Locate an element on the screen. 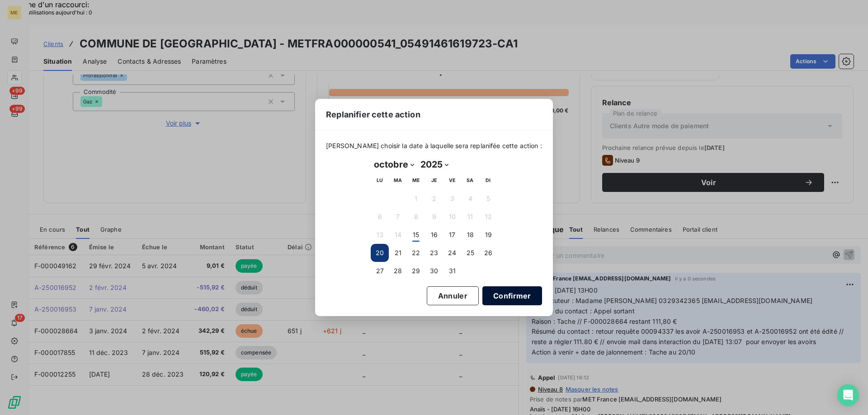 The image size is (868, 415). th: samedi is located at coordinates (470, 180).